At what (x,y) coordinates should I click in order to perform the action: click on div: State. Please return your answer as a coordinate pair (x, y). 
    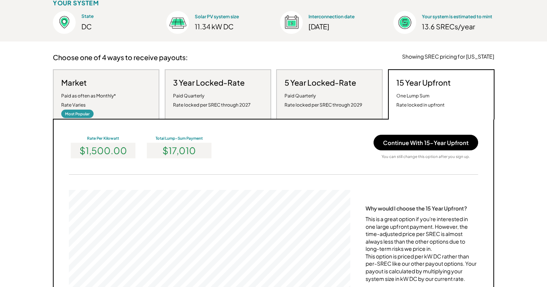
    Looking at the image, I should click on (115, 16).